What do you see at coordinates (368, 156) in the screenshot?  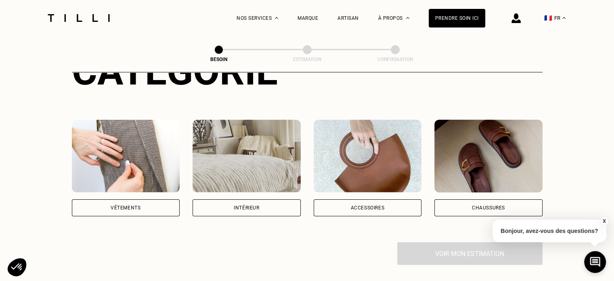 I see `img: Accessoires` at bounding box center [368, 156].